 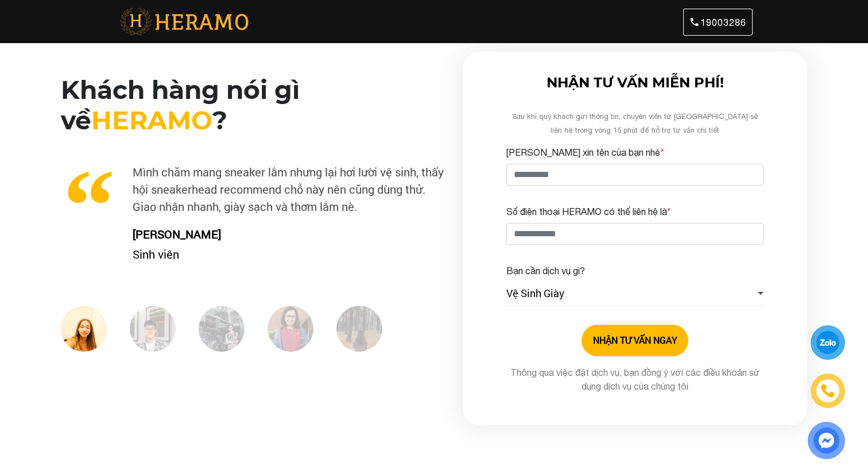 I want to click on img: Heramo-giat-giay-ve-sinh-giay-danh-gia-nguyen.jpg, so click(x=84, y=329).